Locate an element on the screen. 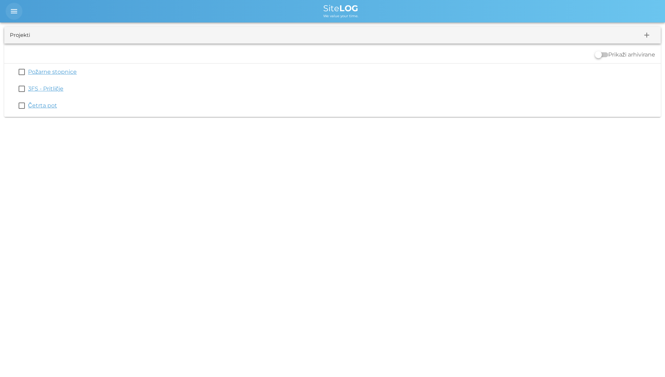 The image size is (665, 377). span: We value your time. is located at coordinates (341, 16).